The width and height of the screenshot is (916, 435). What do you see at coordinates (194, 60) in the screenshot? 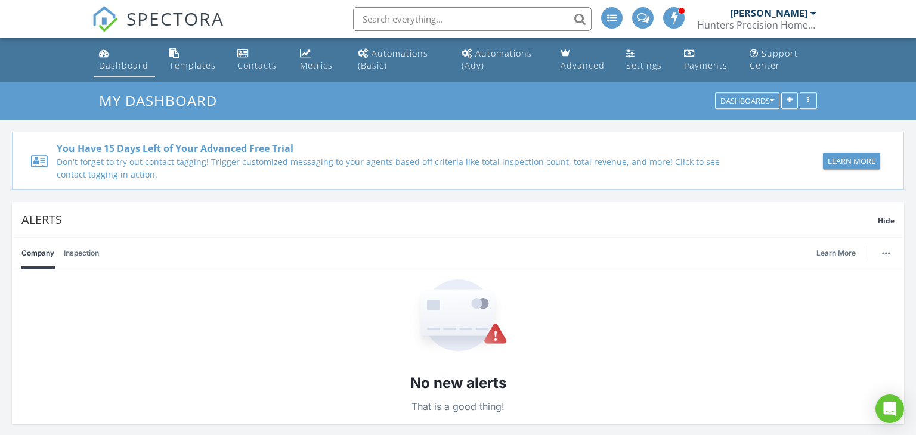
I see `a: Templates` at bounding box center [194, 60].